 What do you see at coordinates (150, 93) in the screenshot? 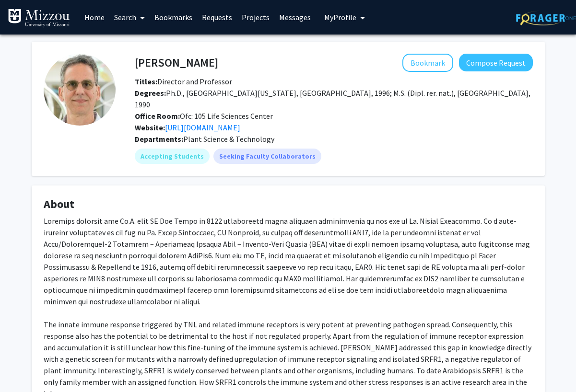
I see `b: Degrees:` at bounding box center [150, 93].